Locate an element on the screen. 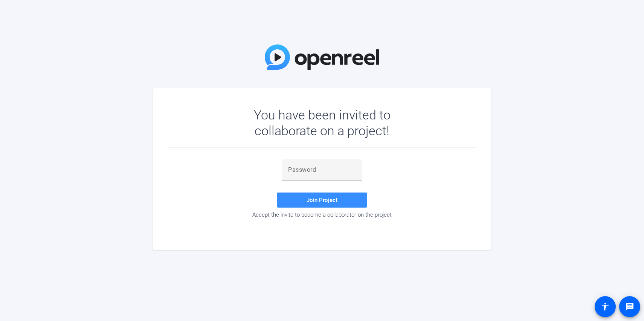  img: OpenReel Logo is located at coordinates (322, 57).